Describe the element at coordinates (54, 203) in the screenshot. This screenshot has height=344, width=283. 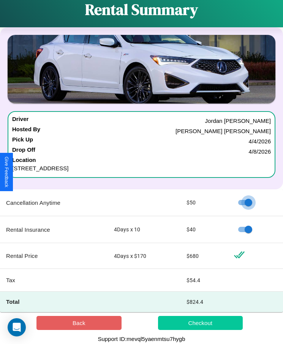
I see `p: Cancellation Anytime` at that location.